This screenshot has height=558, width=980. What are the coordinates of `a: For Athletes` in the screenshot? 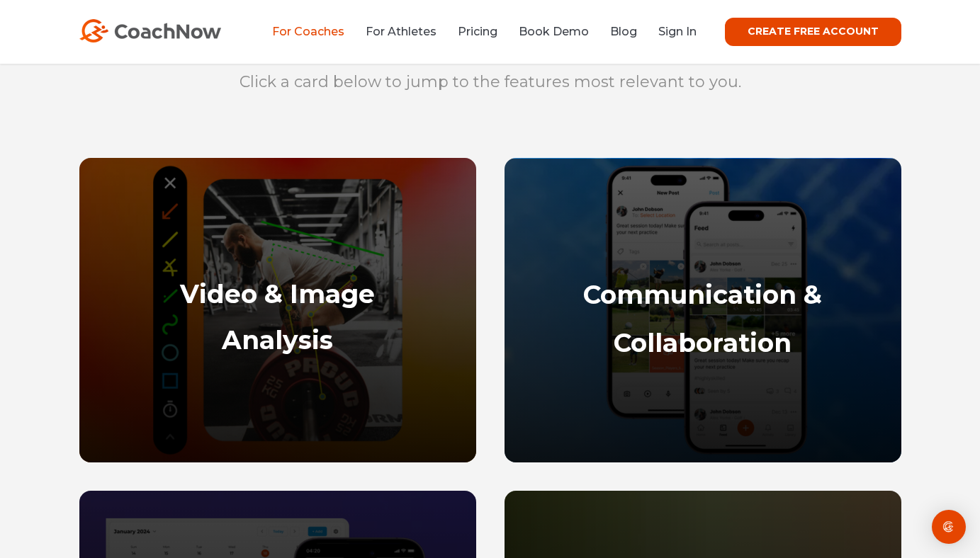 It's located at (401, 31).